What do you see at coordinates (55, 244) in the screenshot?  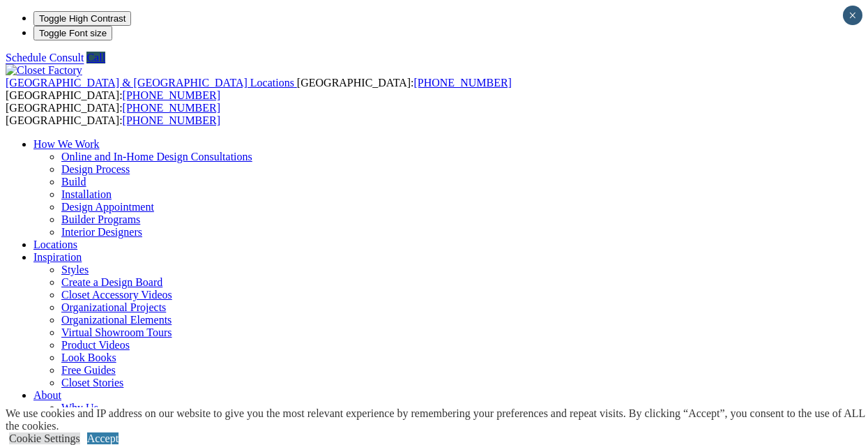 I see `a: Locations` at bounding box center [55, 244].